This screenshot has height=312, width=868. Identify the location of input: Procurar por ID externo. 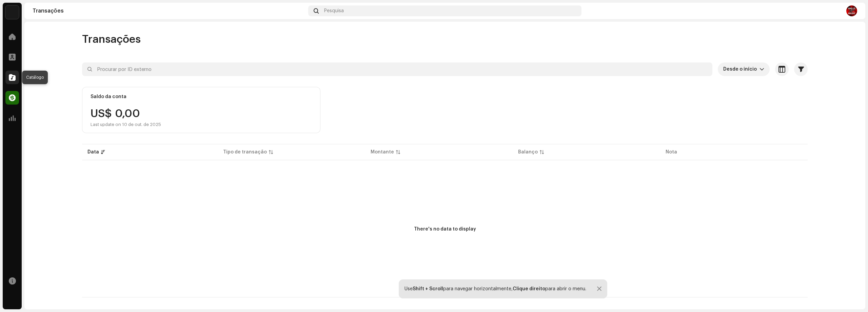
(397, 70).